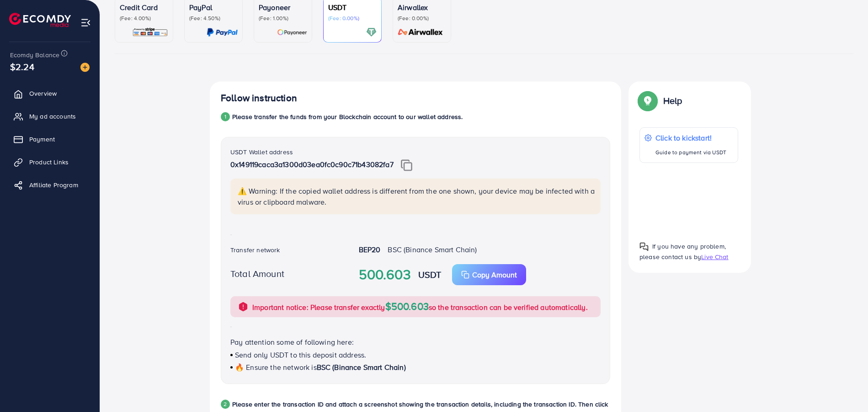  I want to click on span: Product Links, so click(49, 162).